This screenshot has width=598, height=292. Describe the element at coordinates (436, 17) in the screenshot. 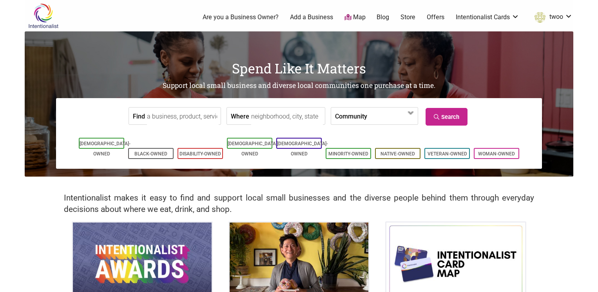

I see `a: Offers` at that location.